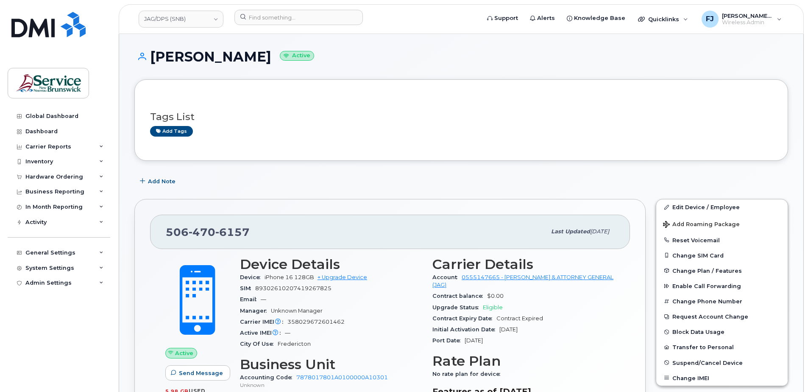  What do you see at coordinates (198, 373) in the screenshot?
I see `button: Send Message` at bounding box center [198, 373].